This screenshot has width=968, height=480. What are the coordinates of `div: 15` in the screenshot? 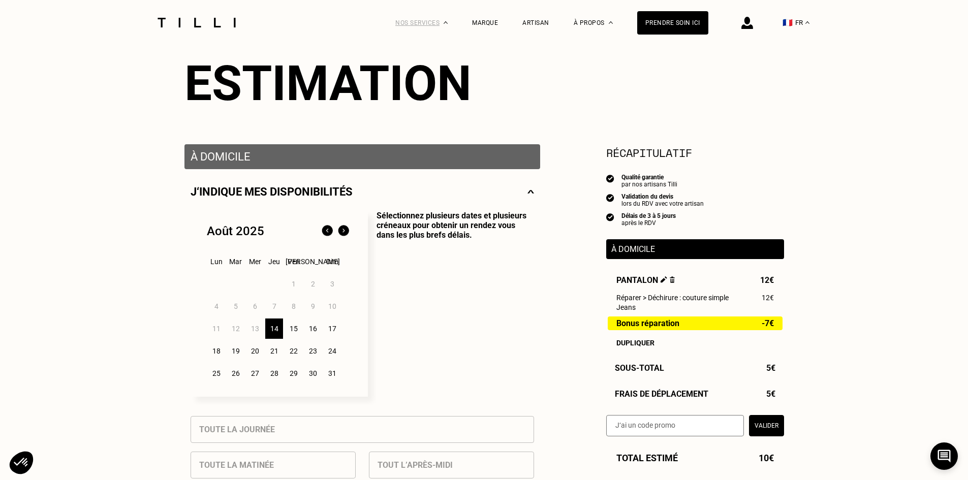 It's located at (293, 329).